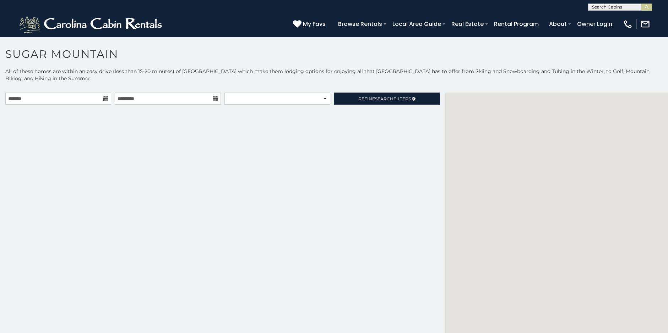 The height and width of the screenshot is (333, 668). What do you see at coordinates (594, 24) in the screenshot?
I see `a: Owner Login` at bounding box center [594, 24].